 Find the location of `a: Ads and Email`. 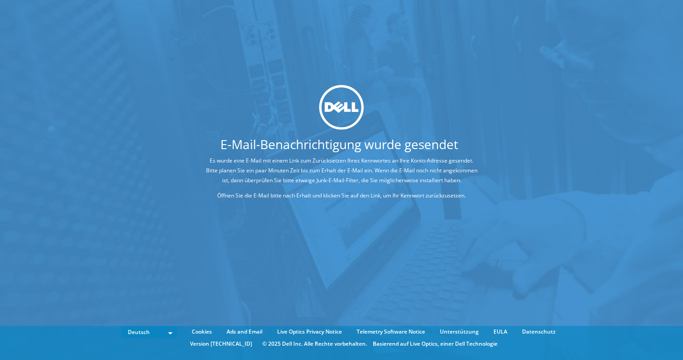

a: Ads and Email is located at coordinates (245, 331).